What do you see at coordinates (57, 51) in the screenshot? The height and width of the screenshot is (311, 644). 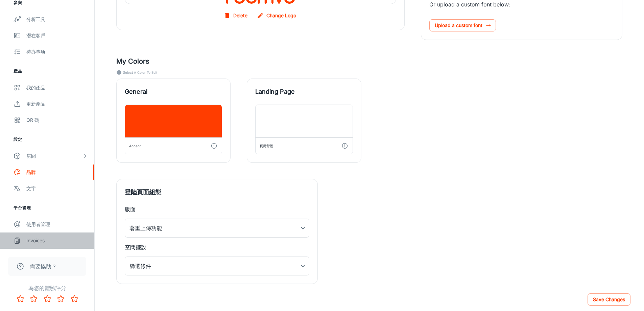 I see `div: 待办事项` at bounding box center [57, 51].